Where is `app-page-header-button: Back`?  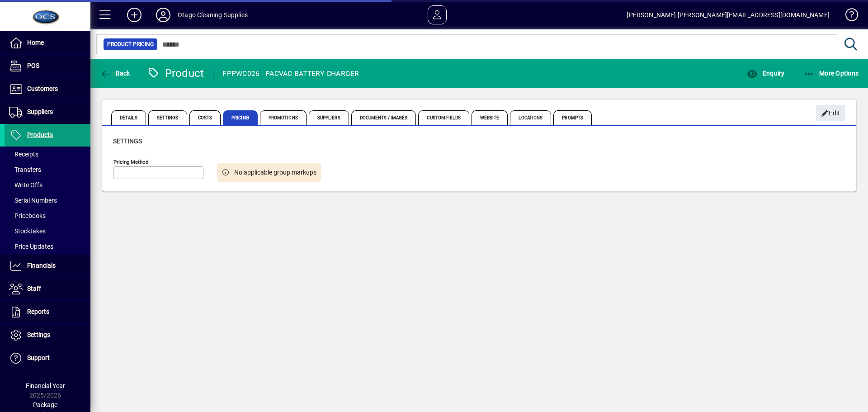 app-page-header-button: Back is located at coordinates (116, 73).